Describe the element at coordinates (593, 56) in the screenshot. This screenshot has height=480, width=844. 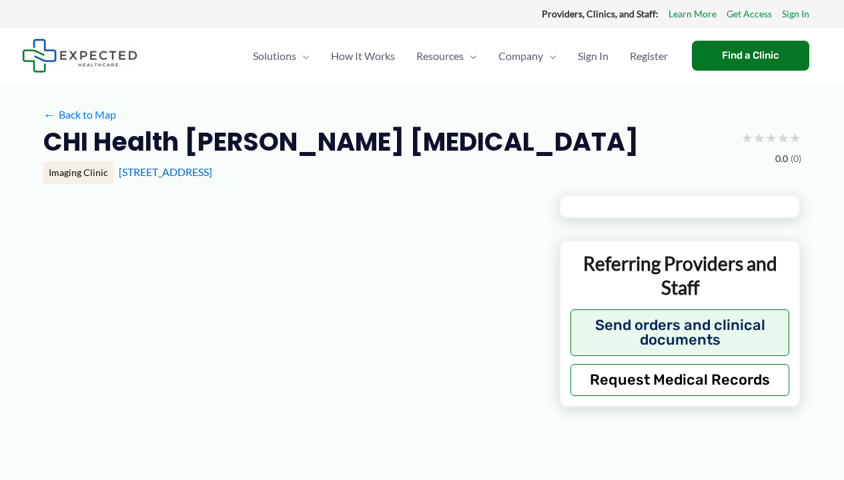
I see `span: Sign In` at that location.